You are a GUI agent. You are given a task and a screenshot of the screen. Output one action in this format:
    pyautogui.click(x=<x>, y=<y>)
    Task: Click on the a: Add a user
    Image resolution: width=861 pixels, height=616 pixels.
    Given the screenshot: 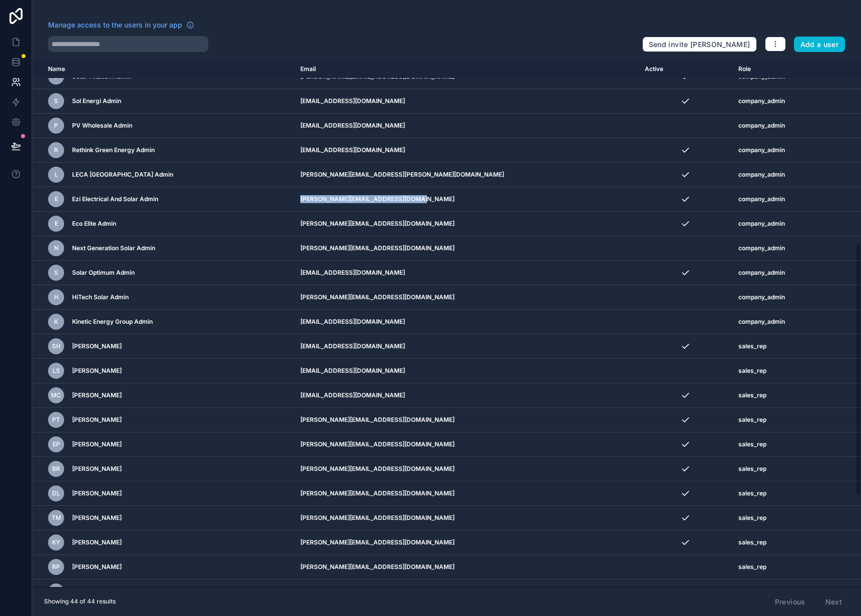 What is the action you would take?
    pyautogui.click(x=820, y=45)
    